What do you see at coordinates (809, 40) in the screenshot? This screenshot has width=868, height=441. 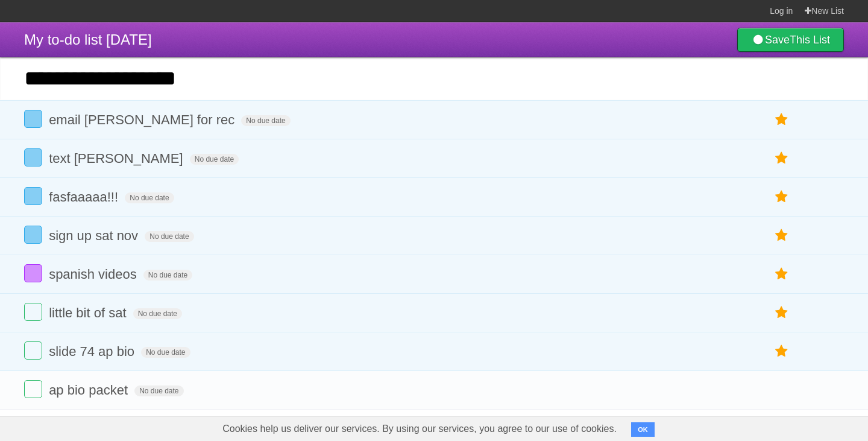 I see `b: This List` at bounding box center [809, 40].